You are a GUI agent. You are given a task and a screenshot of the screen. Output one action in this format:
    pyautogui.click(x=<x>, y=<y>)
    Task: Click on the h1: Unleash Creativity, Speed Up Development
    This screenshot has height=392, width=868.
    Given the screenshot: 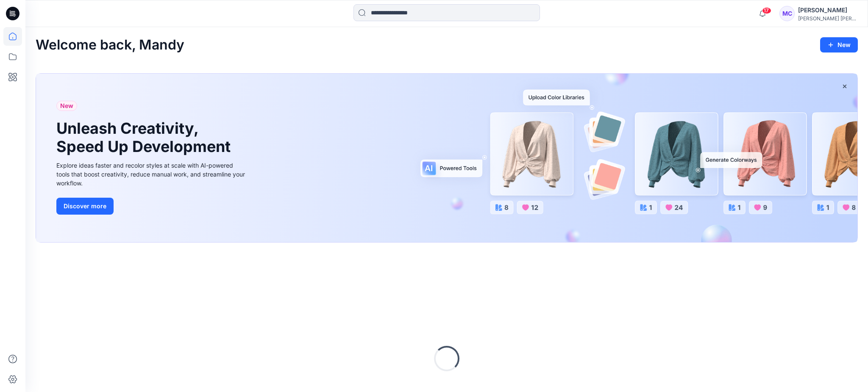 What is the action you would take?
    pyautogui.click(x=145, y=138)
    